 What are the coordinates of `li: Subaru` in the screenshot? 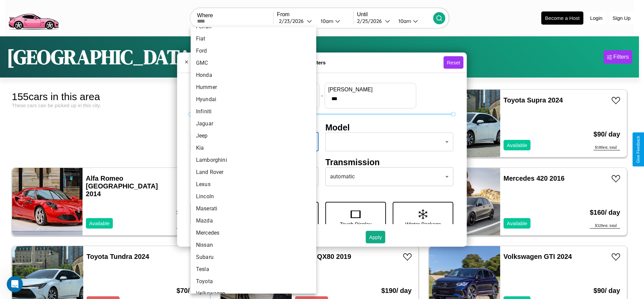 It's located at (253, 257).